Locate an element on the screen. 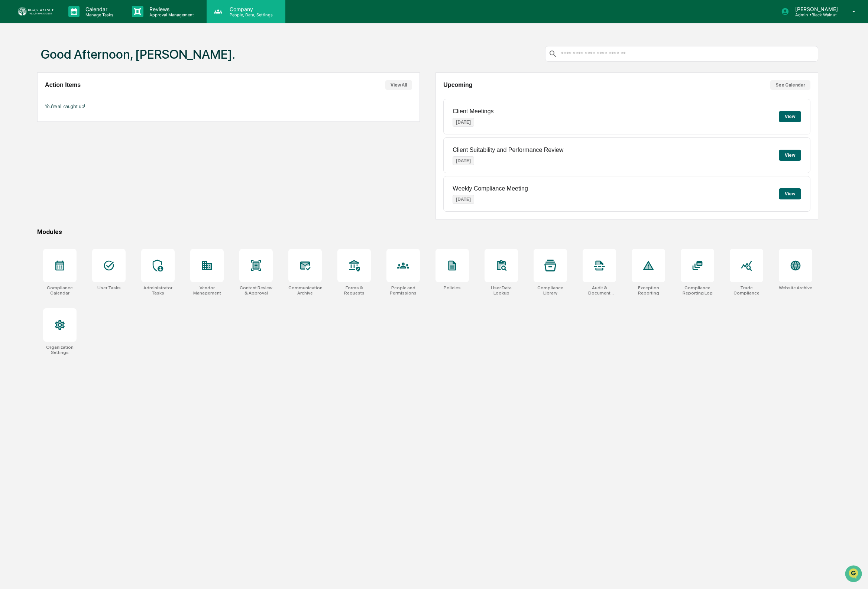  div: We're available if you need us! is located at coordinates (68, 68).